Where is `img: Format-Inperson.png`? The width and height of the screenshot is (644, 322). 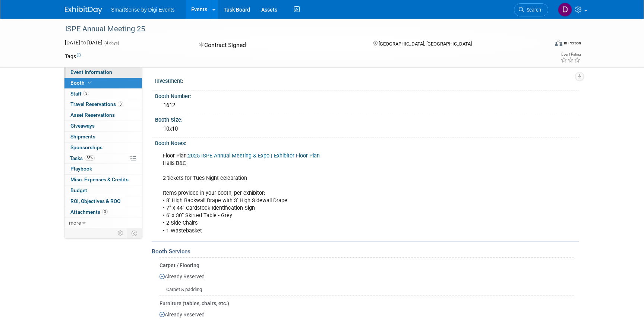
img: Format-Inperson.png is located at coordinates (559, 43).